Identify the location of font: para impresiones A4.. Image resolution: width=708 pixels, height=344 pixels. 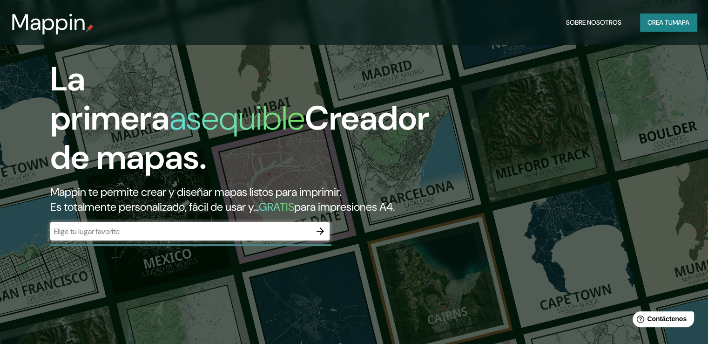
(345, 206).